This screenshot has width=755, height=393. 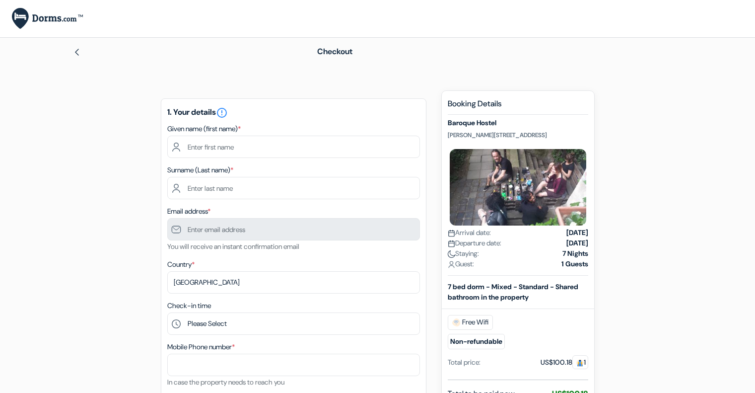 I want to click on span: Free Wifi, so click(x=470, y=322).